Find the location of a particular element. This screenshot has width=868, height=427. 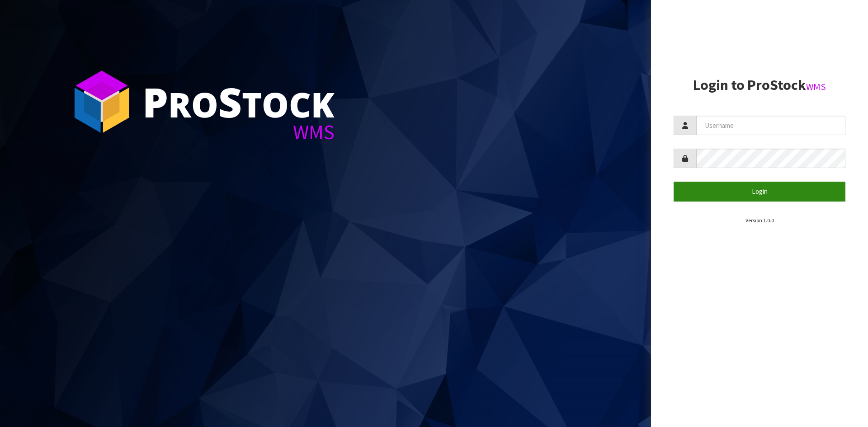

small: WMS is located at coordinates (816, 87).